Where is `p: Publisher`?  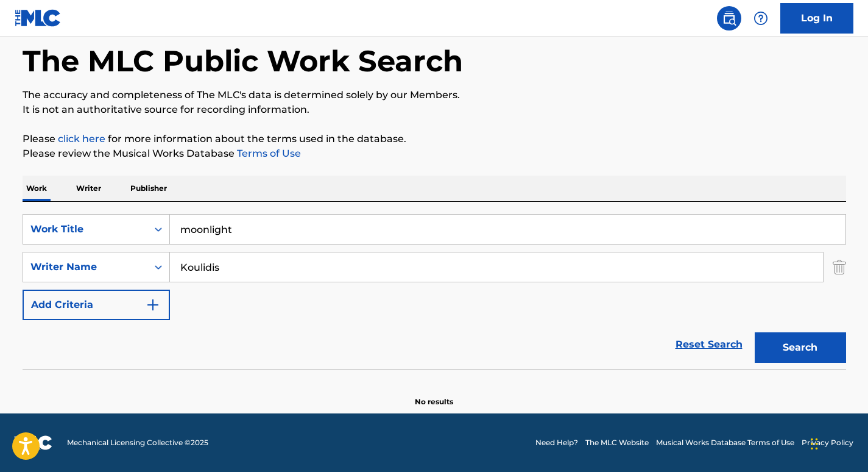 p: Publisher is located at coordinates (149, 188).